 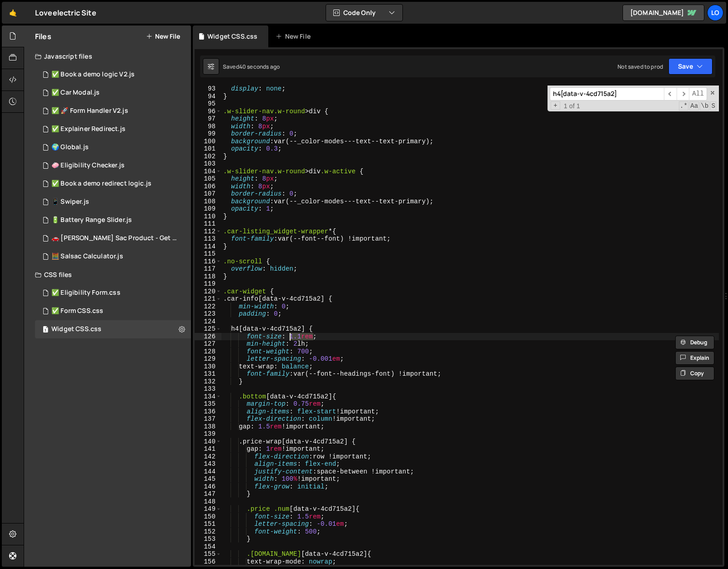 I want to click on div: 117, so click(x=208, y=269).